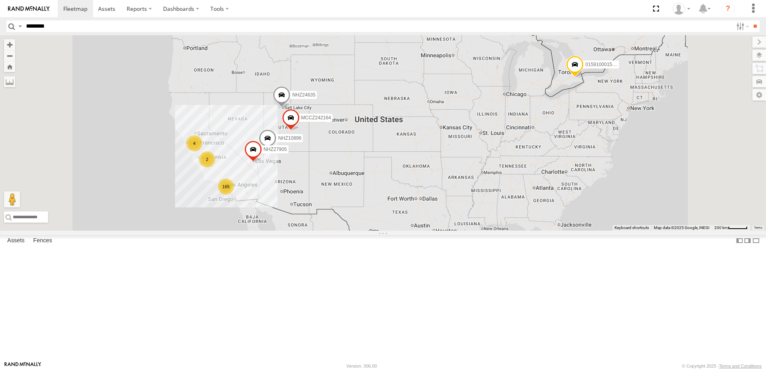 The image size is (766, 370). Describe the element at coordinates (10, 56) in the screenshot. I see `button: Zoom out` at that location.